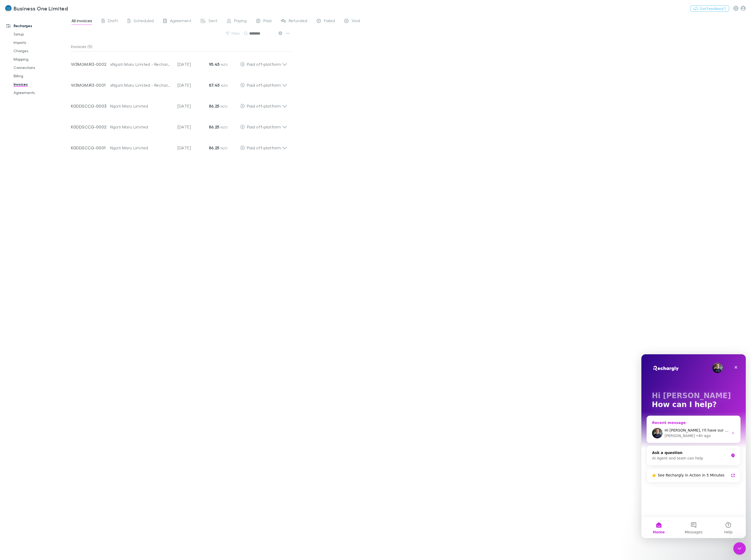 The image size is (751, 560). Describe the element at coordinates (42, 92) in the screenshot. I see `a: Agreements` at that location.